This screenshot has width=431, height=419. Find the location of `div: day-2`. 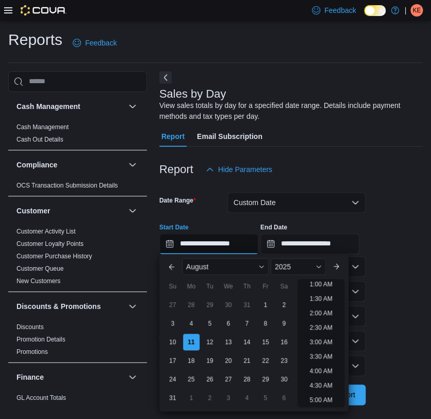

div: day-2 is located at coordinates (210, 397).